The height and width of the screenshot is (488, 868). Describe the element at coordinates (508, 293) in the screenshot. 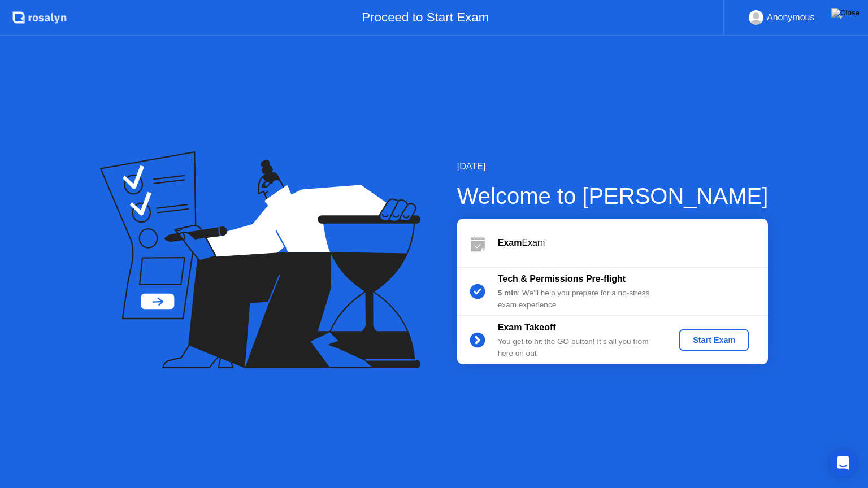

I see `b: 5 min` at that location.